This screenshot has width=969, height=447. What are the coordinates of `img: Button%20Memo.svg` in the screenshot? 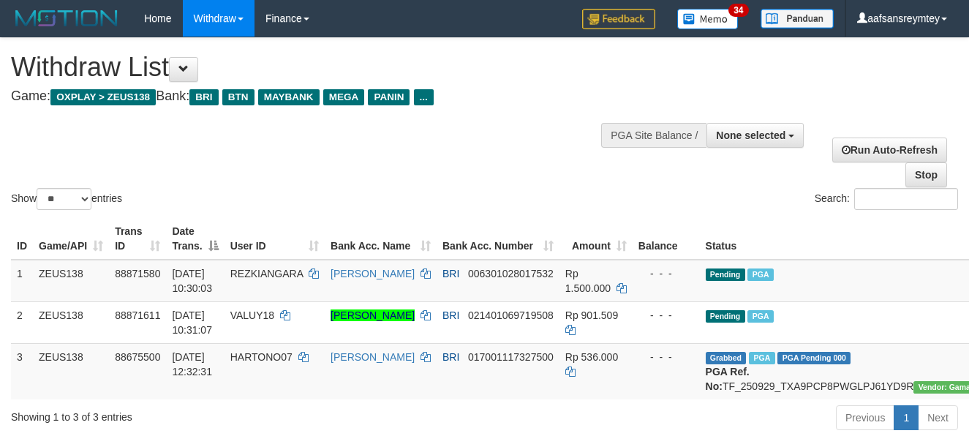 It's located at (708, 19).